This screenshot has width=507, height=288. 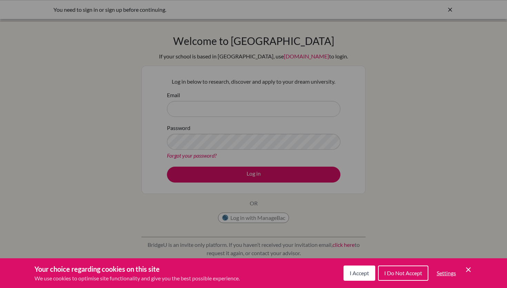 I want to click on span: Settings, so click(x=447, y=272).